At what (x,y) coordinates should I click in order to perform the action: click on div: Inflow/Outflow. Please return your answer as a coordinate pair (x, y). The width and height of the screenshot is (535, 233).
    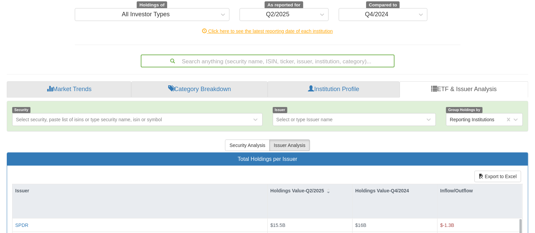
    Looking at the image, I should click on (480, 190).